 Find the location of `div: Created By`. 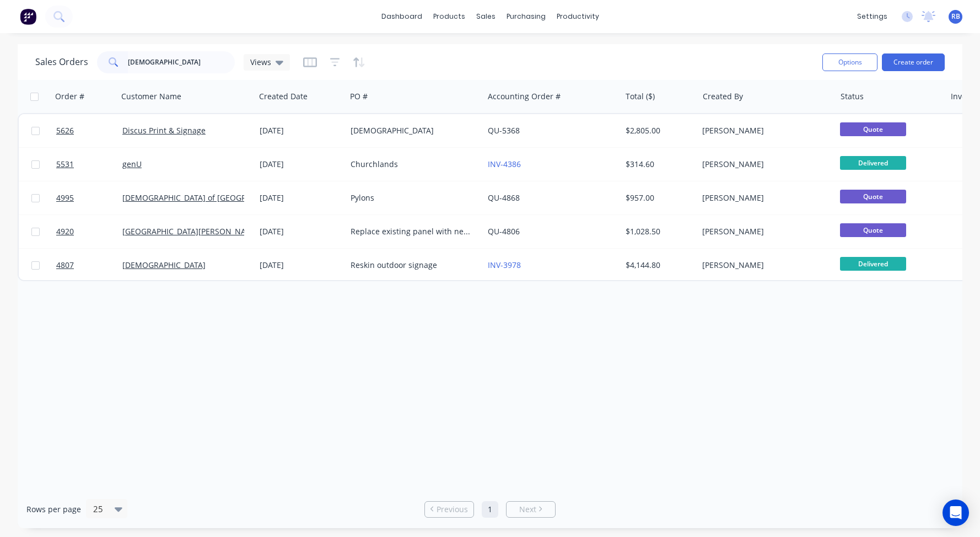

div: Created By is located at coordinates (722, 96).